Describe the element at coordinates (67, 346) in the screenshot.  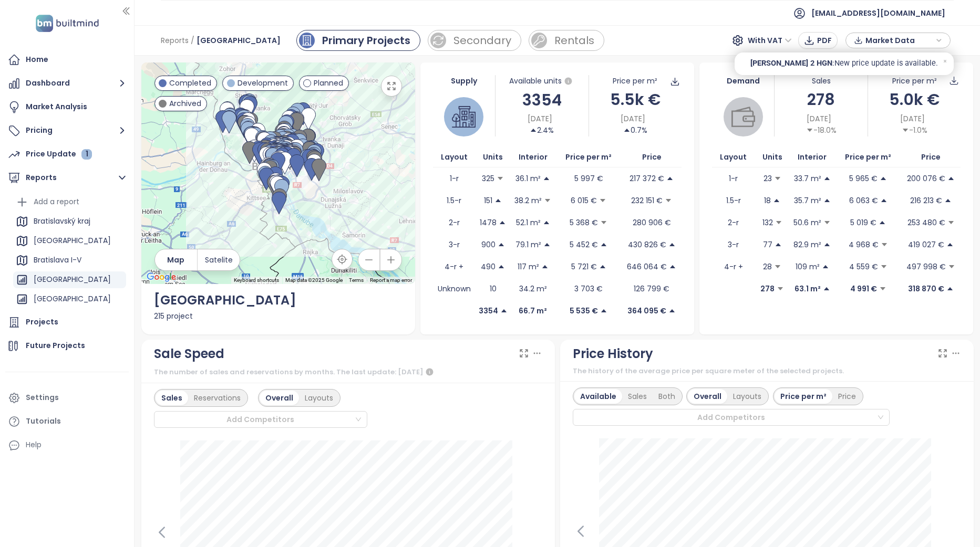
I see `a: Future Projects` at that location.